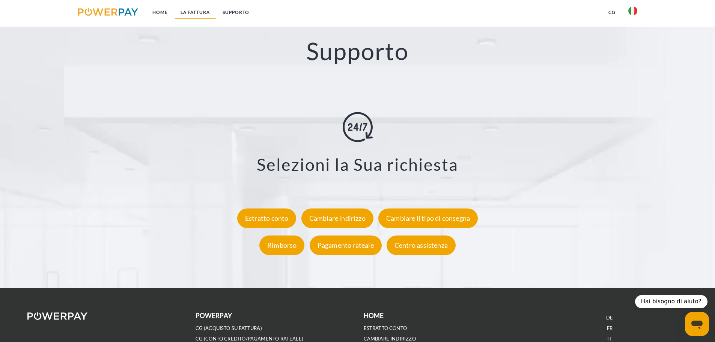  Describe the element at coordinates (671, 301) in the screenshot. I see `div: Hai bisogno di aiuto?` at that location.